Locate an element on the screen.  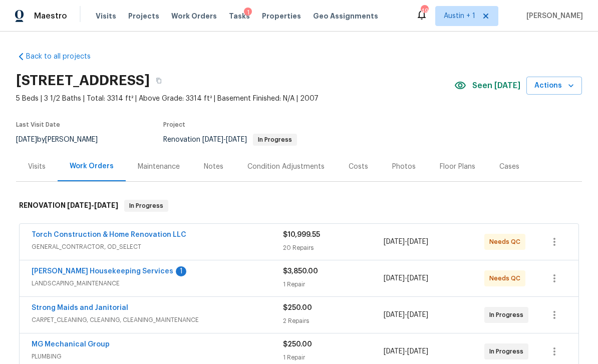
a: Torch Construction & Home Renovation LLC is located at coordinates (109, 234).